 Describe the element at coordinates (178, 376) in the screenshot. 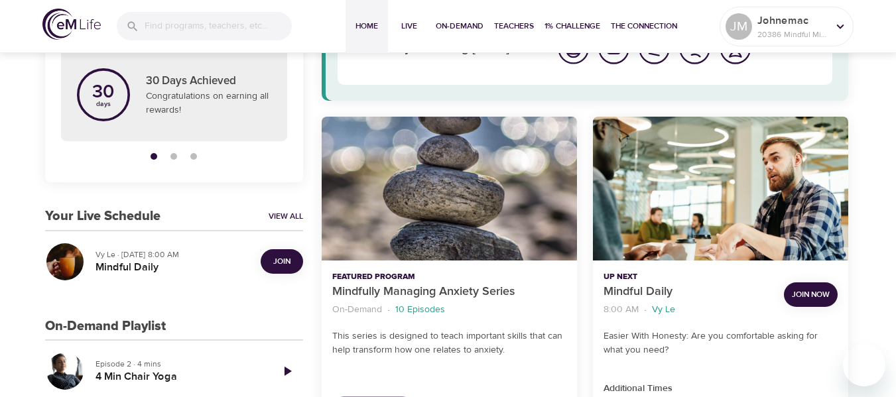

I see `h5: 4 Min Chair Yoga` at that location.